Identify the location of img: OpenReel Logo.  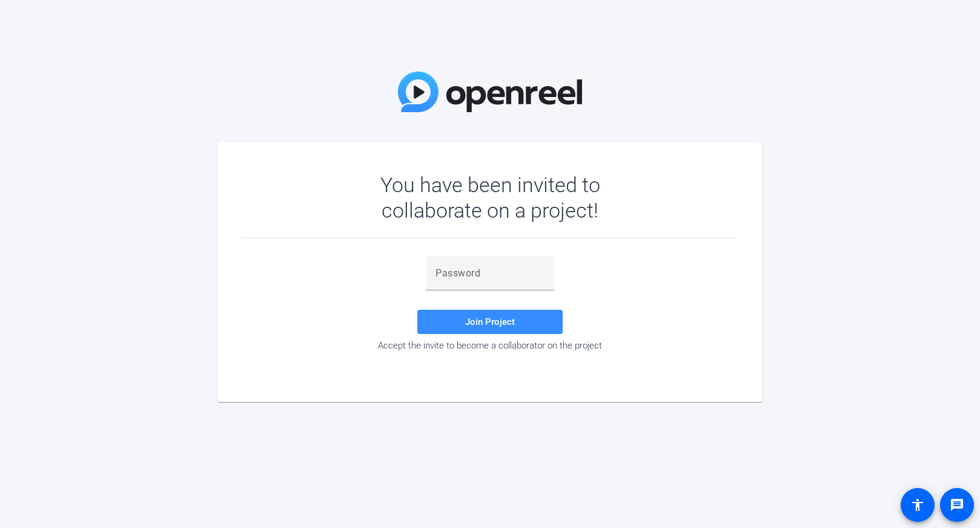
(490, 91).